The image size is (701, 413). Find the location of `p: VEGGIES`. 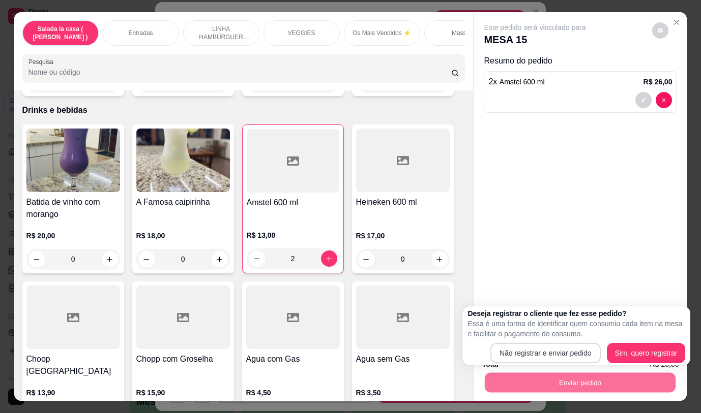

p: VEGGIES is located at coordinates (301, 33).